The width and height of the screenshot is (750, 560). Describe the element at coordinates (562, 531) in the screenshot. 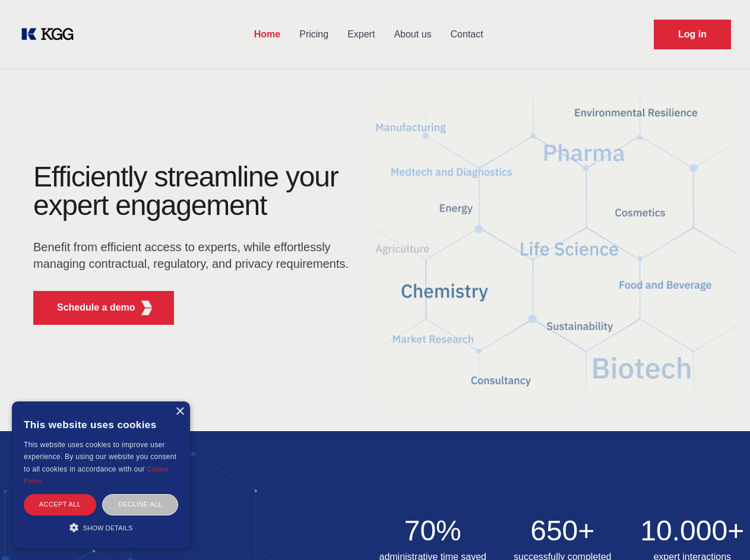

I see `h2: 650+` at that location.